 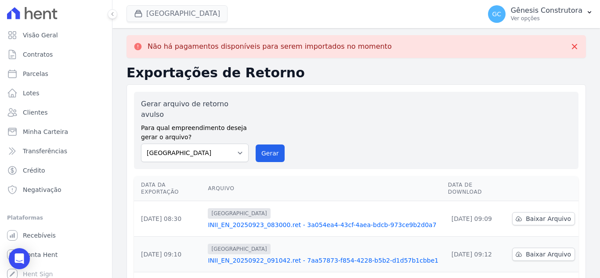 I want to click on span: Parcelas, so click(x=36, y=74).